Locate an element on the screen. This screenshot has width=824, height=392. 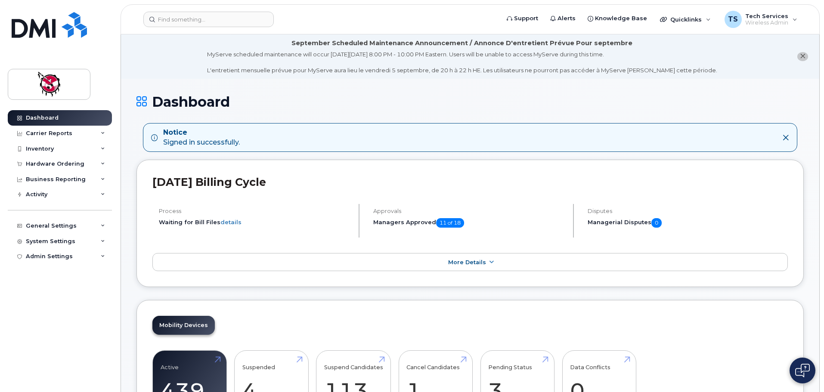
h5: Managers Approved is located at coordinates (469, 223).